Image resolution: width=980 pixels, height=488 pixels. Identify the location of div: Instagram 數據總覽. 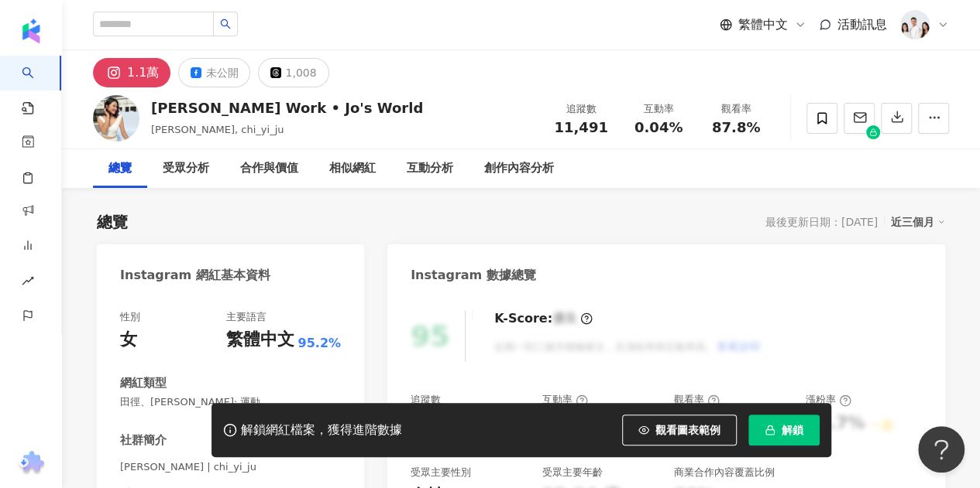
(473, 276).